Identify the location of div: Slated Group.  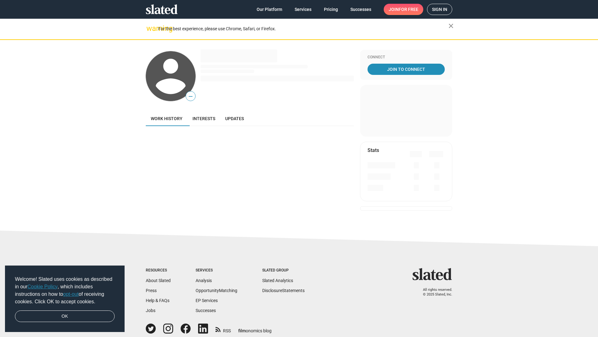
(284, 270).